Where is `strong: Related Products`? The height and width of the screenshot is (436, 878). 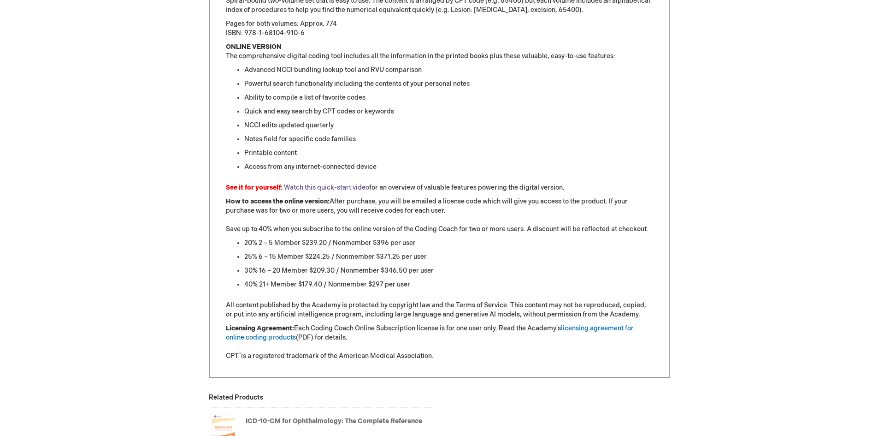 strong: Related Products is located at coordinates (236, 397).